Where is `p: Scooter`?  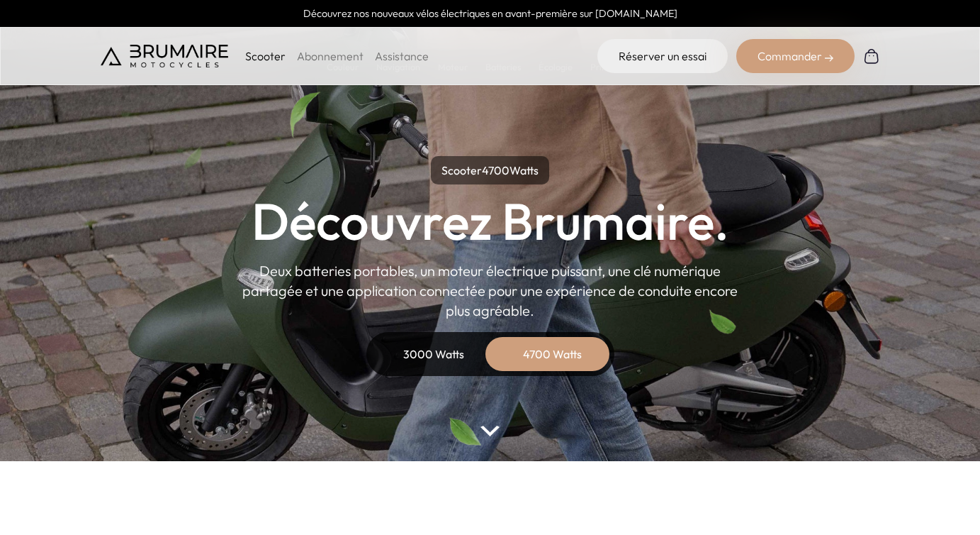
p: Scooter is located at coordinates (265, 56).